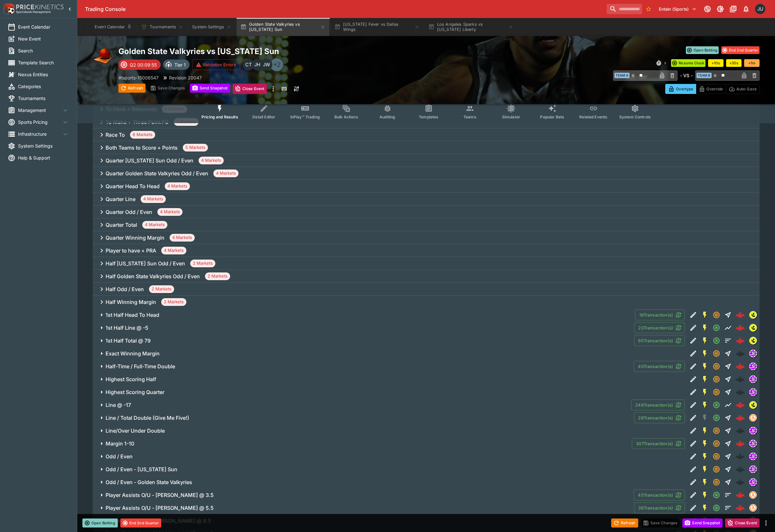 The height and width of the screenshot is (532, 775). I want to click on button: System Settings, so click(211, 27).